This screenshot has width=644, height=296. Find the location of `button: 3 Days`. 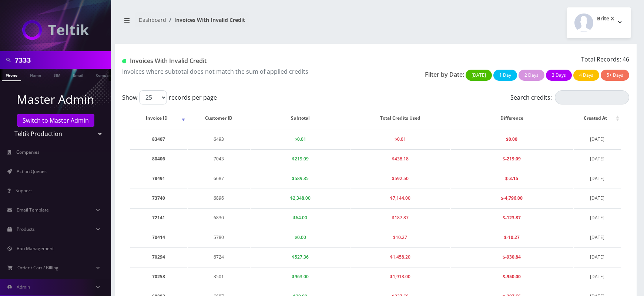

button: 3 Days is located at coordinates (559, 75).